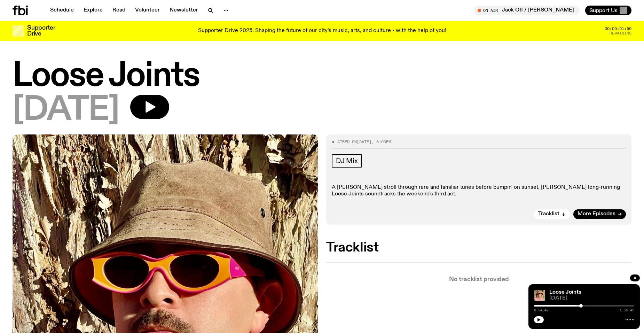 This screenshot has height=333, width=644. What do you see at coordinates (118, 10) in the screenshot?
I see `a: Read` at bounding box center [118, 10].